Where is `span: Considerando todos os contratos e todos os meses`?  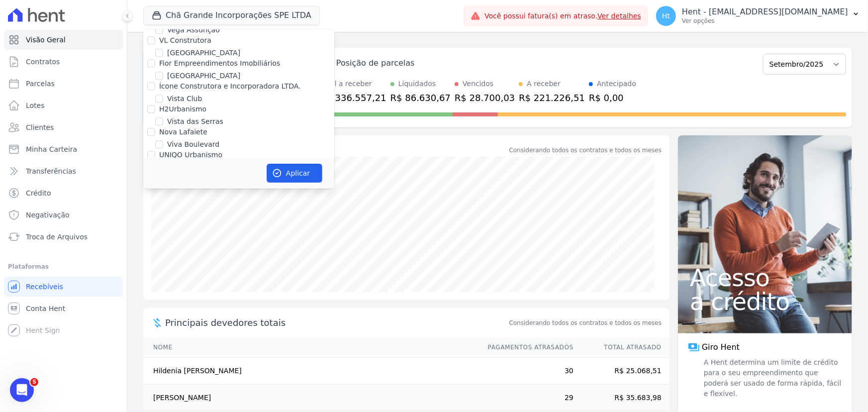 span: Considerando todos os contratos e todos os meses is located at coordinates (585, 323).